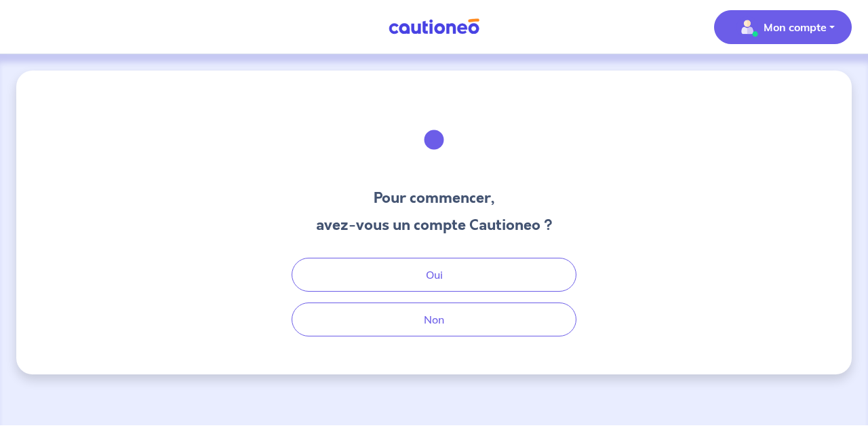  What do you see at coordinates (434, 225) in the screenshot?
I see `h3: avez-vous un compte Cautioneo ?` at bounding box center [434, 225].